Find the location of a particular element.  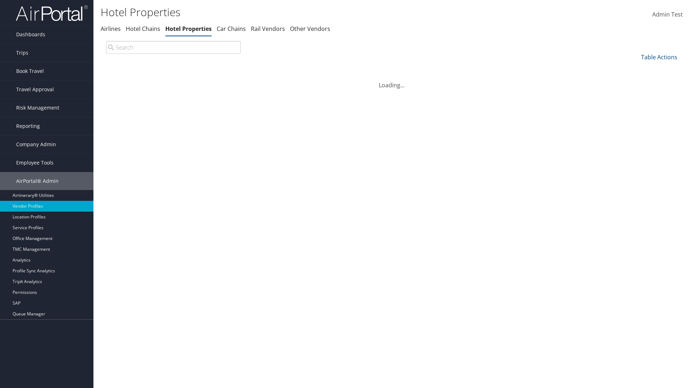

a: Hotel Chains is located at coordinates (143, 29).